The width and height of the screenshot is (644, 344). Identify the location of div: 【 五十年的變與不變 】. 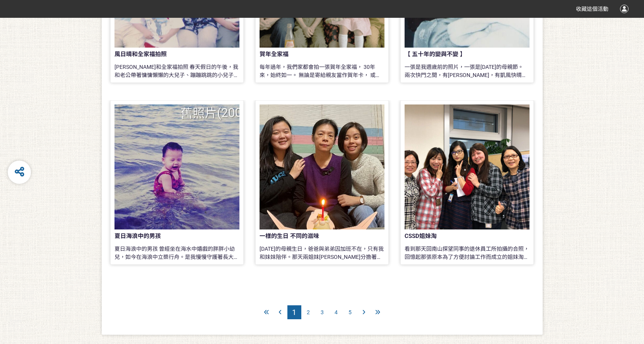
(455, 54).